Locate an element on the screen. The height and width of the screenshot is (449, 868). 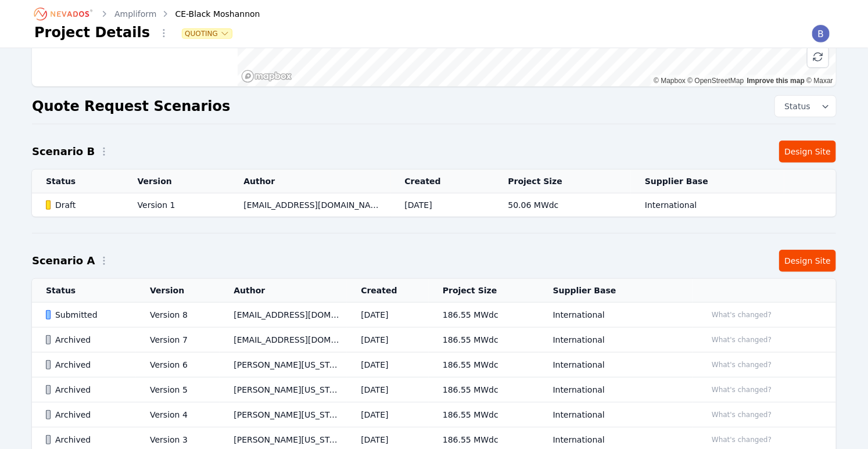
a: Mapbox homepage is located at coordinates (267, 76).